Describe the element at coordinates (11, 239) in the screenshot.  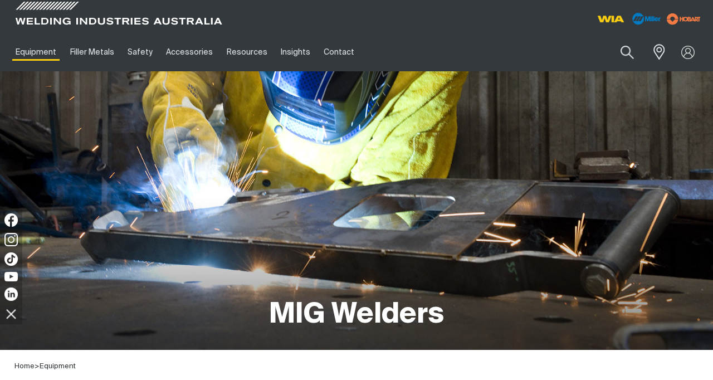
I see `img: Instagram` at that location.